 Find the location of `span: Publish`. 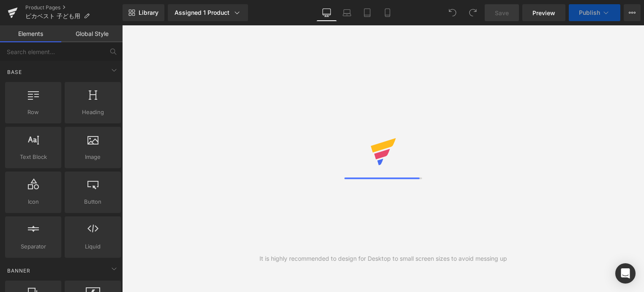

span: Publish is located at coordinates (589, 13).